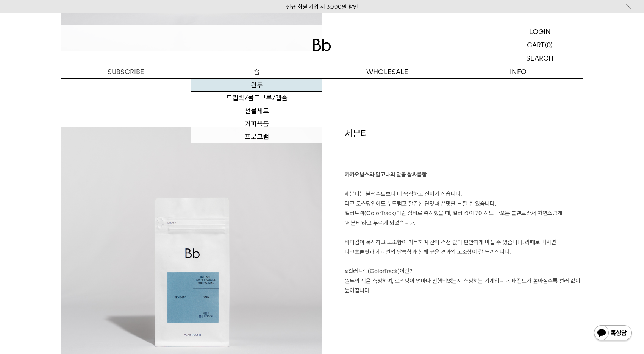  I want to click on img: 카카오톡 채널 1:1 채팅 버튼, so click(613, 333).